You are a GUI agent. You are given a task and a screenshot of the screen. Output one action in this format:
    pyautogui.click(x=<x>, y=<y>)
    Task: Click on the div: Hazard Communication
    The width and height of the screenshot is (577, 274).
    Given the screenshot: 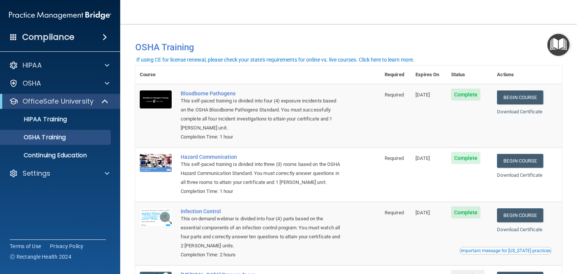 What is the action you would take?
    pyautogui.click(x=261, y=157)
    